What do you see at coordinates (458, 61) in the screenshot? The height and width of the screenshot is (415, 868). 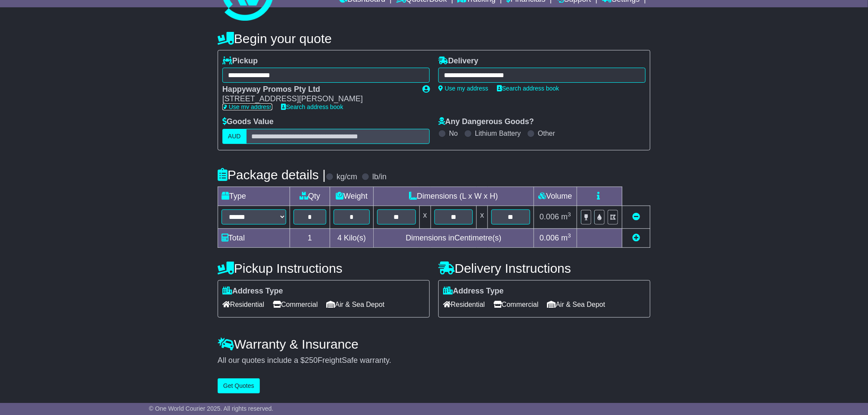 I see `label: Delivery` at bounding box center [458, 61].